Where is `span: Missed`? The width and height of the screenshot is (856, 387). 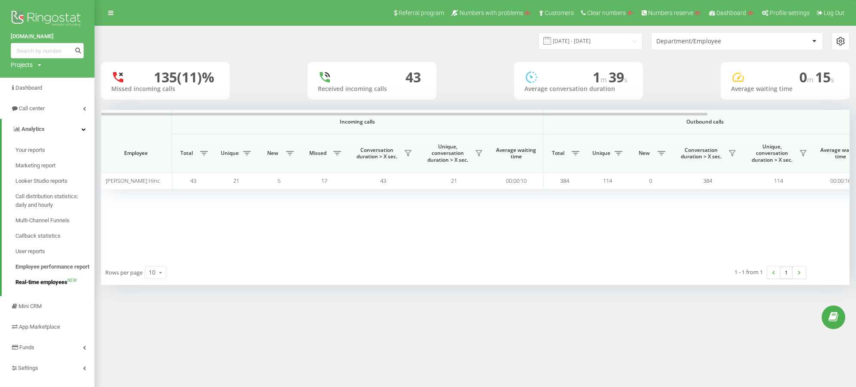 span: Missed is located at coordinates (318, 153).